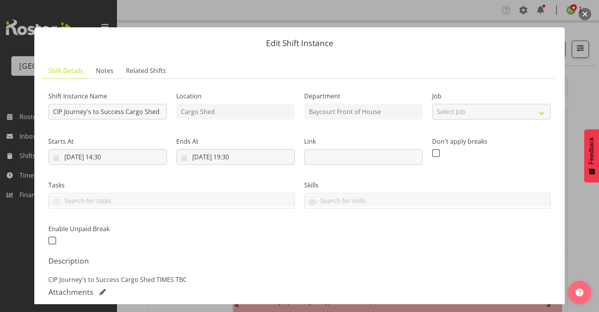 The height and width of the screenshot is (312, 599). What do you see at coordinates (300, 279) in the screenshot?
I see `p: CIP Journey's to Success Cargo Shed TIMES TBC` at bounding box center [300, 279].